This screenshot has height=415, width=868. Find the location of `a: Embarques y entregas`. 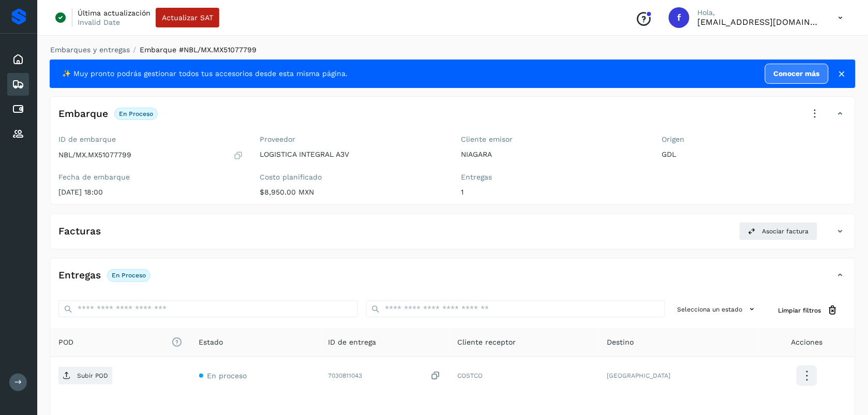

a: Embarques y entregas is located at coordinates (90, 50).